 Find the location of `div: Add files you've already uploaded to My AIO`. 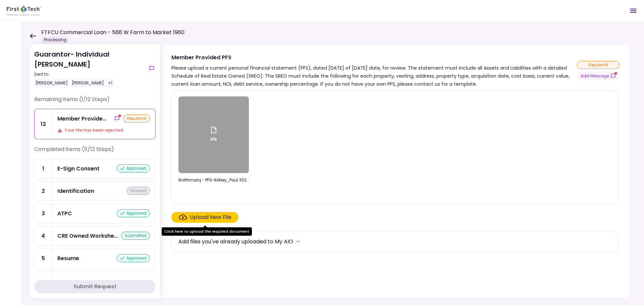

div: Add files you've already uploaded to My AIO is located at coordinates (236, 242).